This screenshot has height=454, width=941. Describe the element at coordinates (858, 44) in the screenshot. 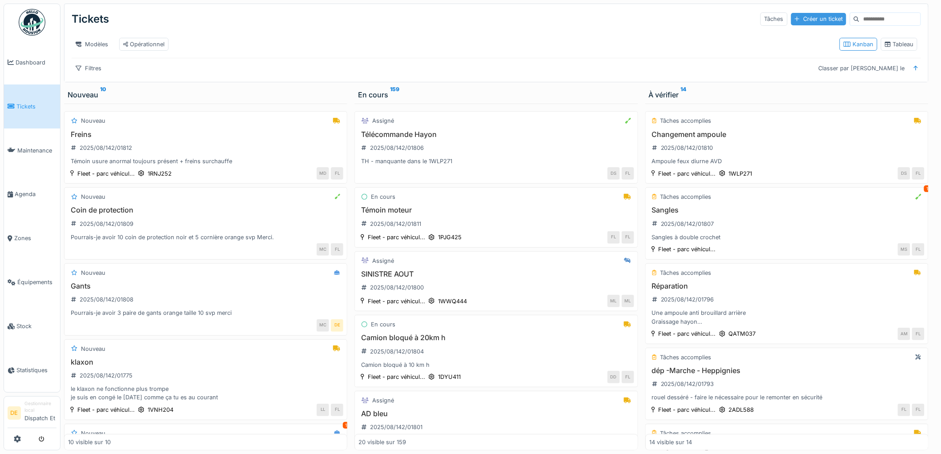

I see `div: Kanban` at that location.